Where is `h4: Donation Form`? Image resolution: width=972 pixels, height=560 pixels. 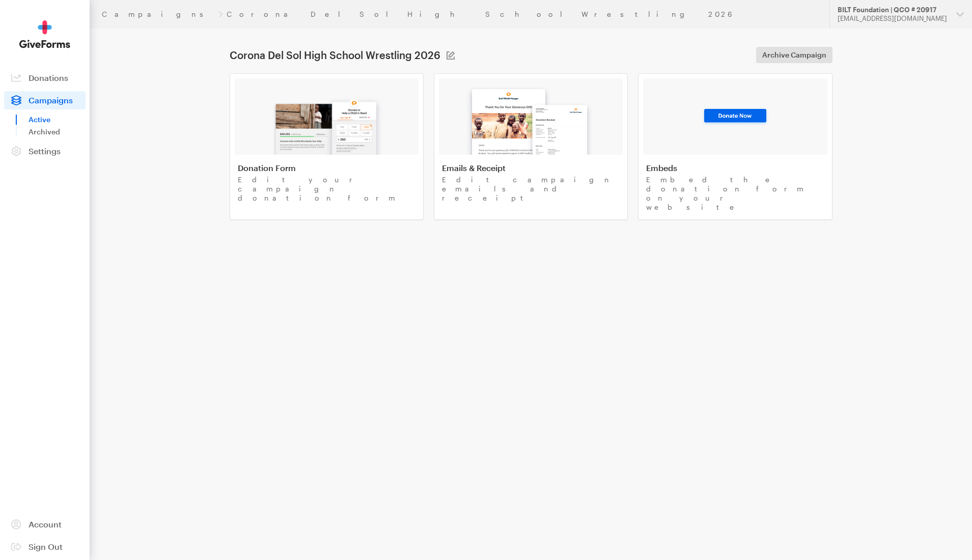
h4: Donation Form is located at coordinates (326, 168).